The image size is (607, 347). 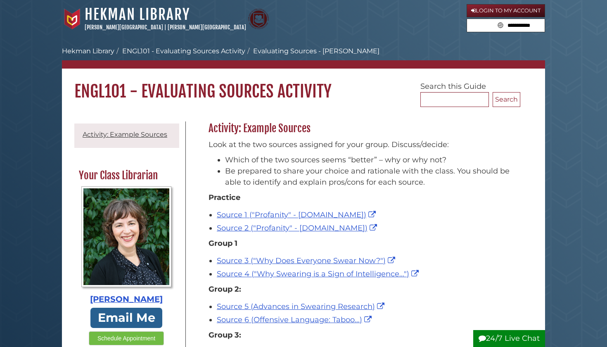 What do you see at coordinates (126, 175) in the screenshot?
I see `h2: Your Class Librarian` at bounding box center [126, 175].